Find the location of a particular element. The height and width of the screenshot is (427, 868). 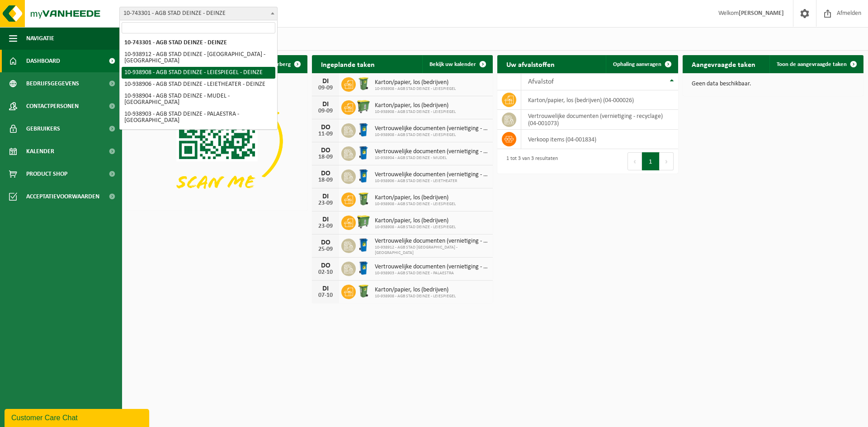

button: Verberg is located at coordinates (285, 64).